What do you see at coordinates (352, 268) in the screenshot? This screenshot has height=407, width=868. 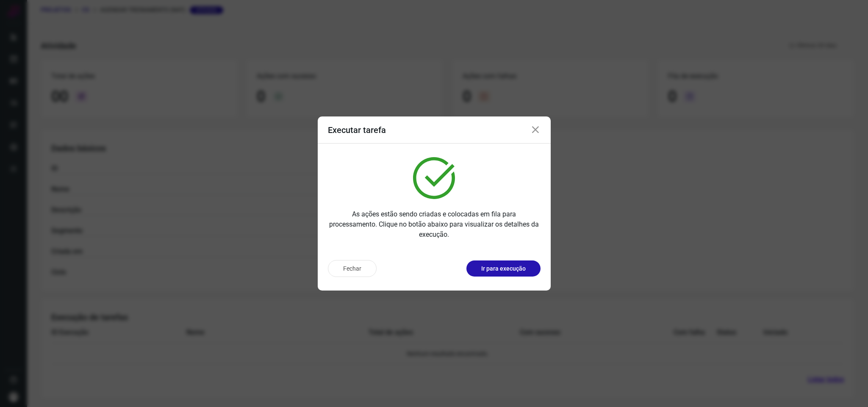 I see `button: Fechar` at bounding box center [352, 268].